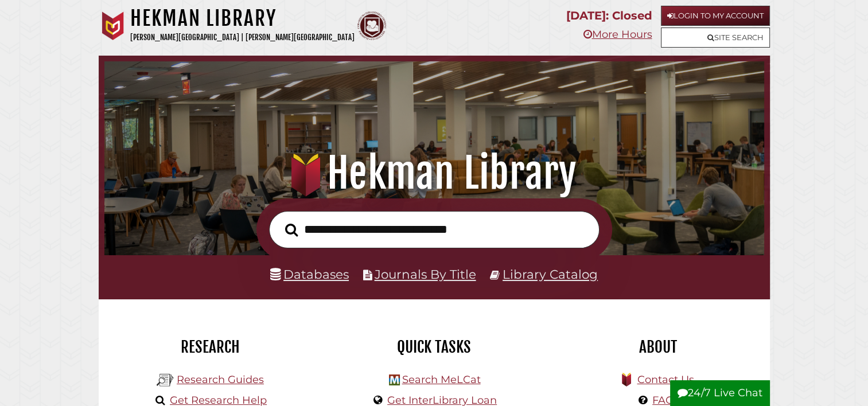  Describe the element at coordinates (434, 347) in the screenshot. I see `h2: Quick Tasks` at that location.